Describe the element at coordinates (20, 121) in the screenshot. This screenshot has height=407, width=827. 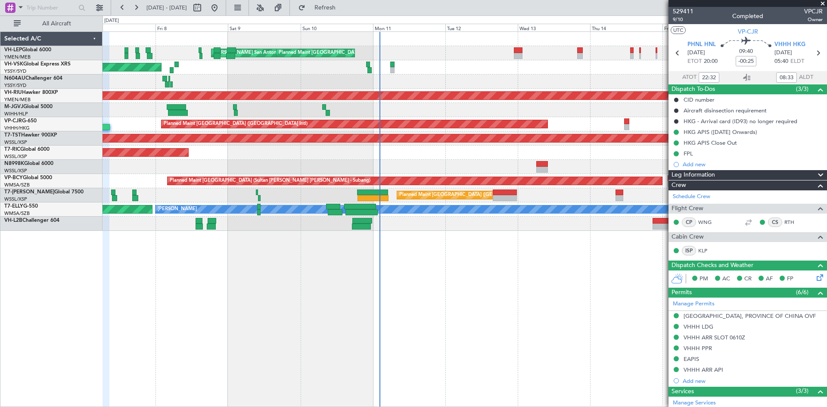
I see `a: VP-CJRG-650` at that location.